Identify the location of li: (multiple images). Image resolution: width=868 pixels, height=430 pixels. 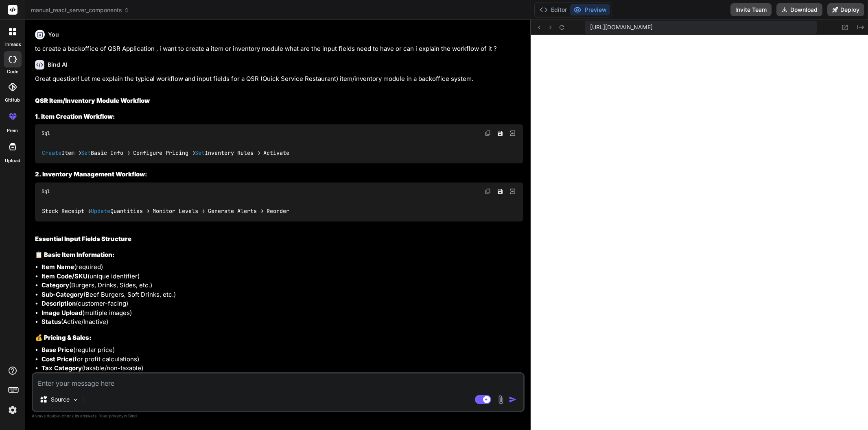
(282, 313).